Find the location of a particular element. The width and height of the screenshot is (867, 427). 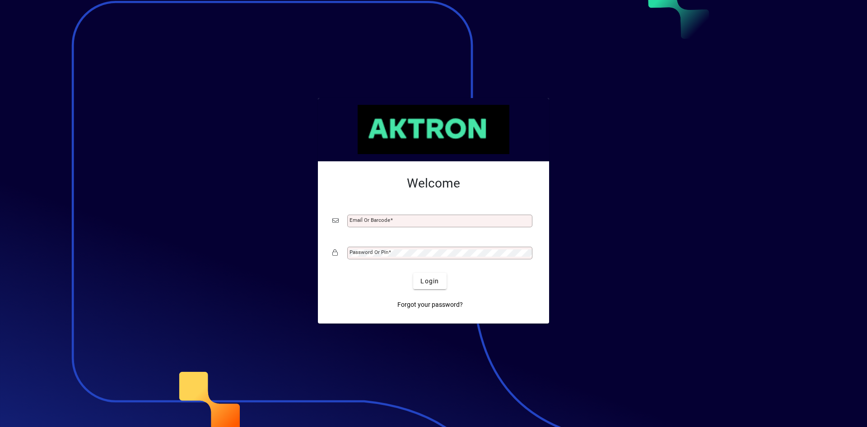

span: Login is located at coordinates (429, 281).